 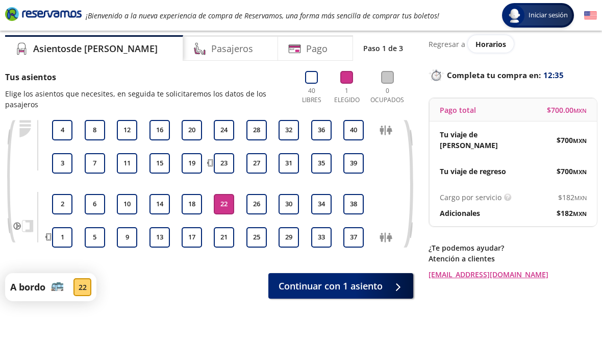 What do you see at coordinates (192, 237) in the screenshot?
I see `button: 17` at bounding box center [192, 237].